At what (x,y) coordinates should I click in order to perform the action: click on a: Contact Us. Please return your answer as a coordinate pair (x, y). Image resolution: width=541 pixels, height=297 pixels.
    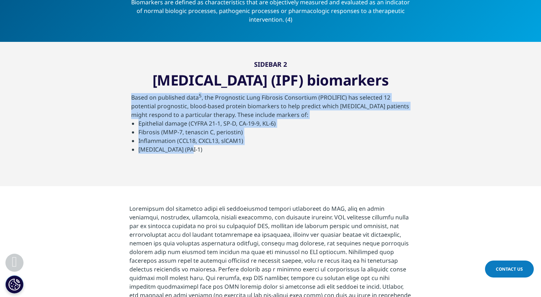
    Looking at the image, I should click on (509, 269).